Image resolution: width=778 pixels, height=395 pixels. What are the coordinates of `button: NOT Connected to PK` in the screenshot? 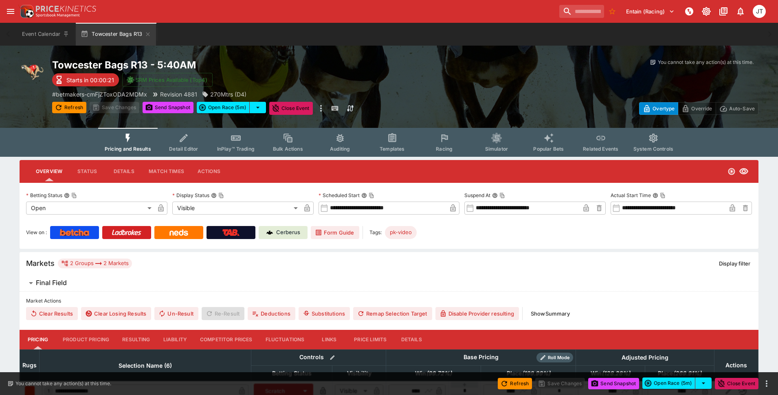 It's located at (689, 11).